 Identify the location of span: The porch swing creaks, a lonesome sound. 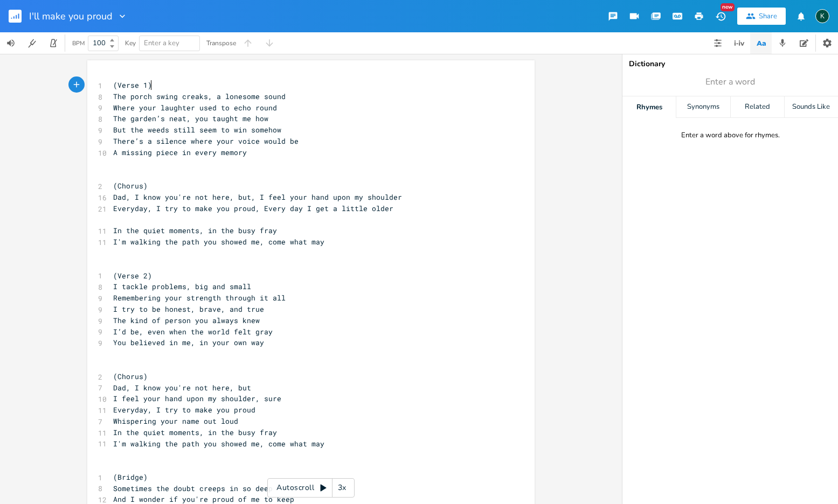
(199, 96).